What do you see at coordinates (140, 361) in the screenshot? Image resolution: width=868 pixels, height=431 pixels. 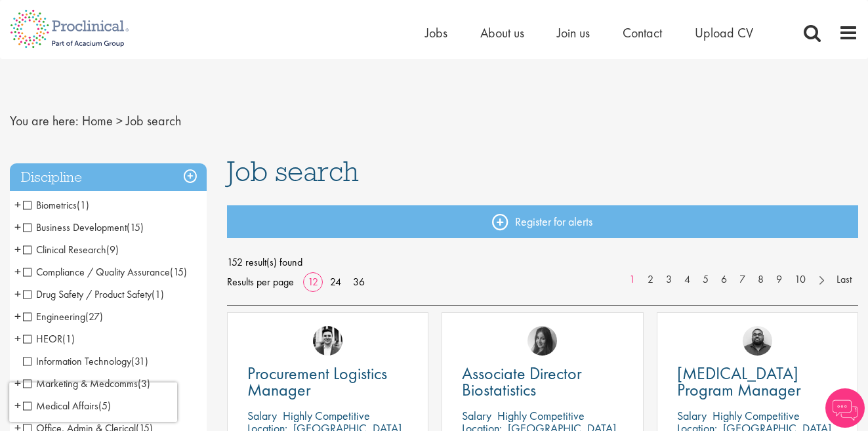 I see `span: (31)` at bounding box center [140, 361].